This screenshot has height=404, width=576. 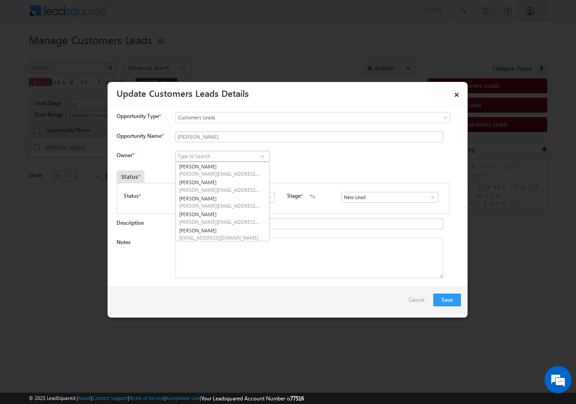 What do you see at coordinates (110, 397) in the screenshot?
I see `a: Contact Support` at bounding box center [110, 397].